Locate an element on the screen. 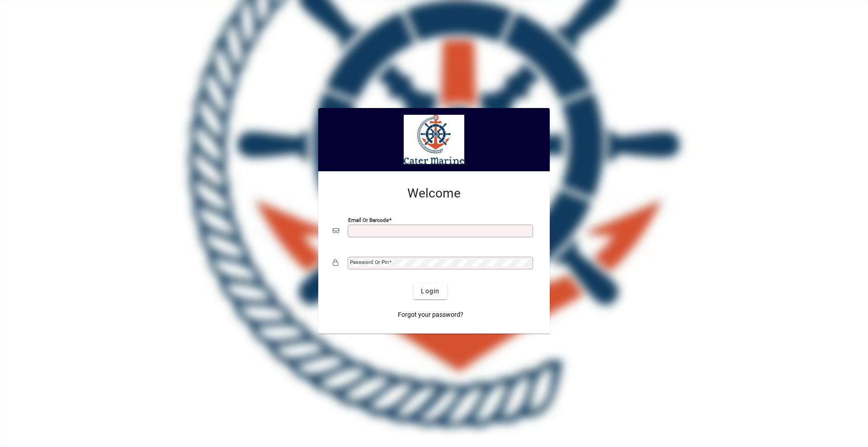  mat-label: Email or Barcode is located at coordinates (369, 220).